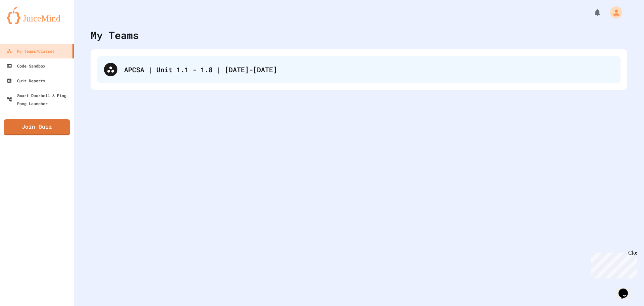 This screenshot has width=644, height=306. Describe the element at coordinates (26, 81) in the screenshot. I see `div: Quiz Reports` at that location.